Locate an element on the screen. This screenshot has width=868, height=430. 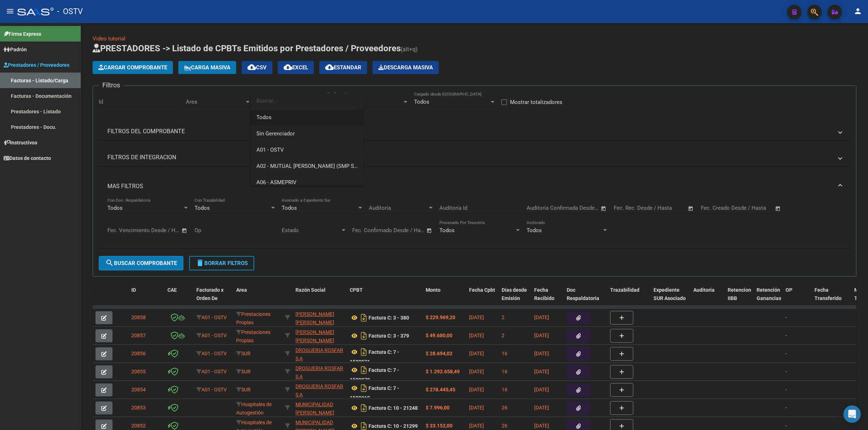
span: A06 - ASMEPRIV is located at coordinates (276, 182).